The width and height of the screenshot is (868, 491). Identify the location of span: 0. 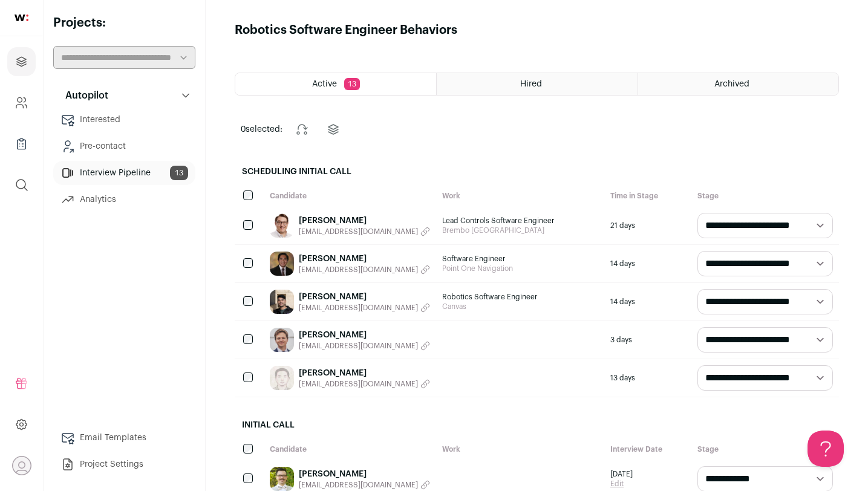
(243, 130).